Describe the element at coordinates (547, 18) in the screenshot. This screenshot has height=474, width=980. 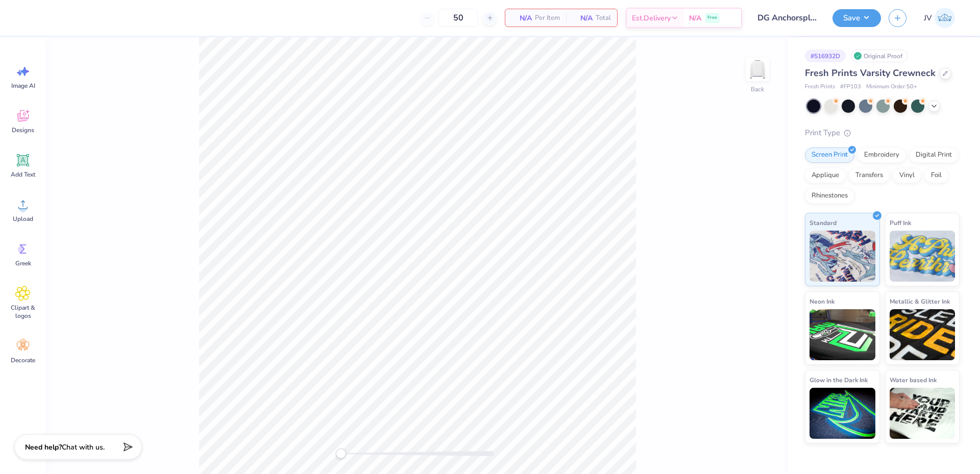
I see `span: Per Item` at that location.